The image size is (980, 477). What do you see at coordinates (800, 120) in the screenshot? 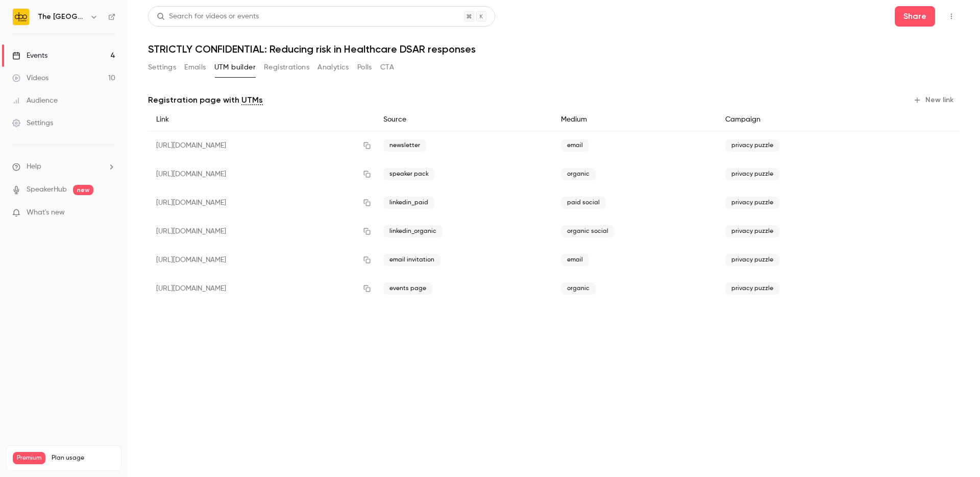
I see `div: Campaign` at bounding box center [800, 120].